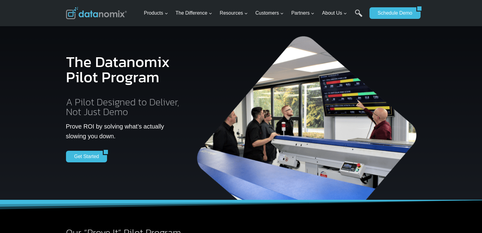 The width and height of the screenshot is (482, 233). Describe the element at coordinates (96, 13) in the screenshot. I see `img: Datanomix` at that location.